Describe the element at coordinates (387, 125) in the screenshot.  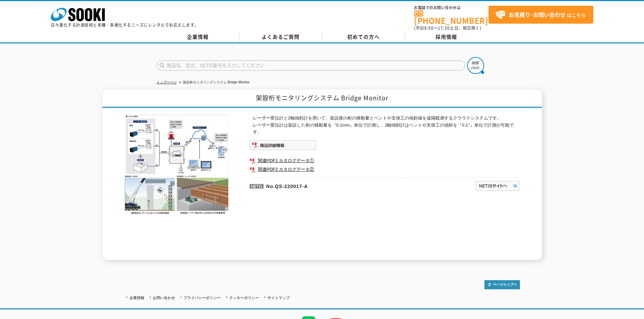
I see `p: レーザー変位計と2軸傾斜計を用いて、架設後の桁の移動量とベントや支保工の傾斜値を遠隔観測するクラウドシステムです。 レーザー変位計は架設した桁の移動量を『0.1mm』単位で計測し、2軸傾斜計はベ...` at that location.